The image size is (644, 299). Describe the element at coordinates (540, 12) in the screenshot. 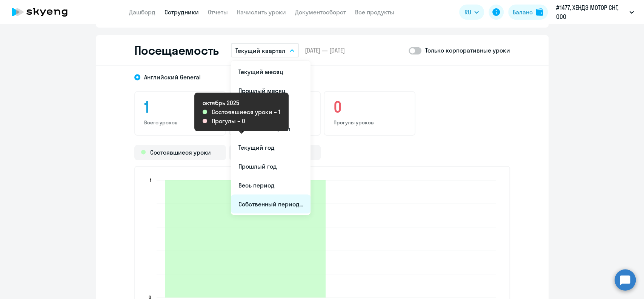

I see `img: balance` at that location.